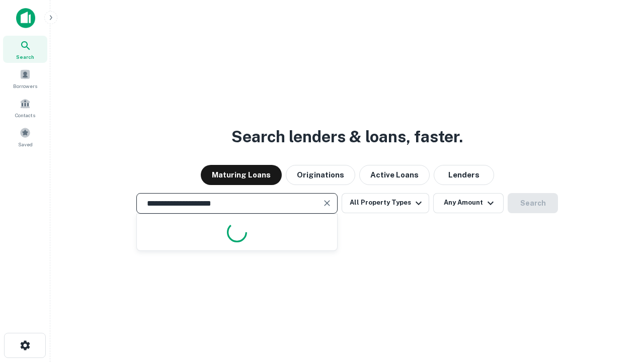 The height and width of the screenshot is (362, 644). What do you see at coordinates (385, 204) in the screenshot?
I see `button: All Property Types` at bounding box center [385, 204].